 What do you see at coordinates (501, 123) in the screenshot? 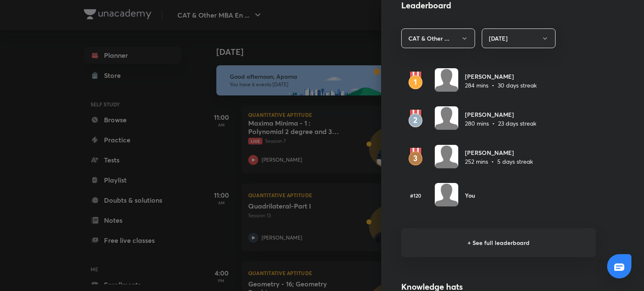
I see `p: 280 mins • 23 days streak` at bounding box center [501, 123].